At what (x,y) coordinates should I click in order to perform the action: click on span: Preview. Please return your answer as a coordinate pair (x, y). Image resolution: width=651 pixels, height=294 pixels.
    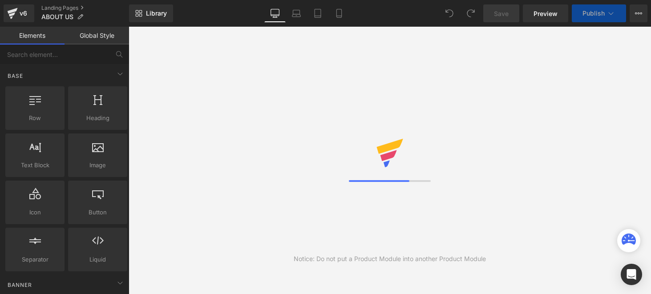
    Looking at the image, I should click on (546, 13).